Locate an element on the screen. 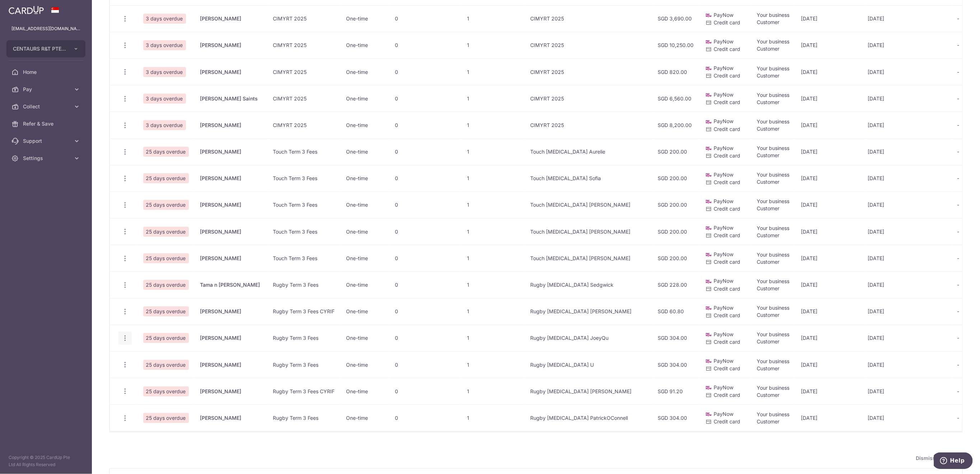 The width and height of the screenshot is (980, 474). td: SGD 91.20 is located at coordinates (676, 391).